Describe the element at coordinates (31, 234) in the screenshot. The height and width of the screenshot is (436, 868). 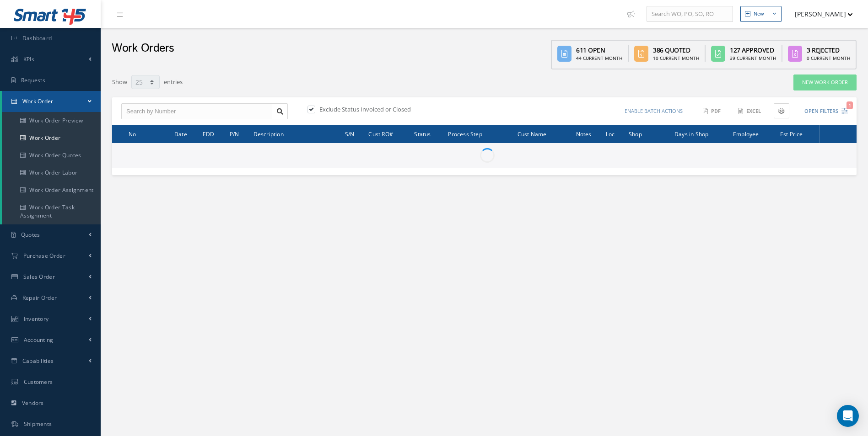
I see `span: Quotes` at that location.